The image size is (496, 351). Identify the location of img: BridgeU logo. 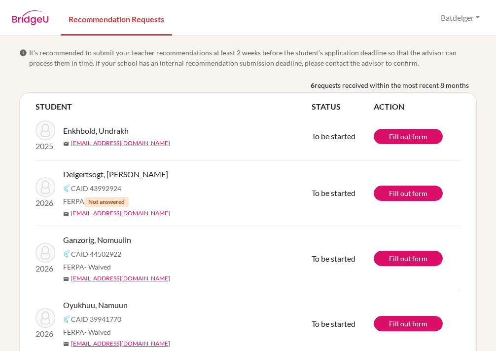
(30, 18).